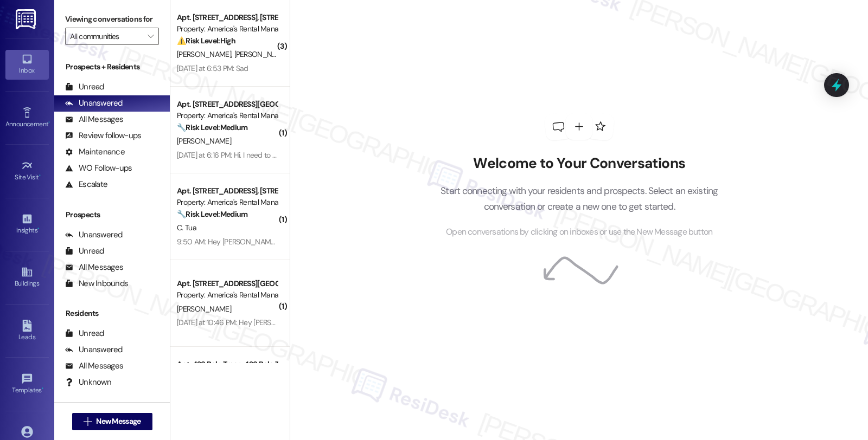 The height and width of the screenshot is (440, 868). I want to click on div: Review follow-ups, so click(103, 136).